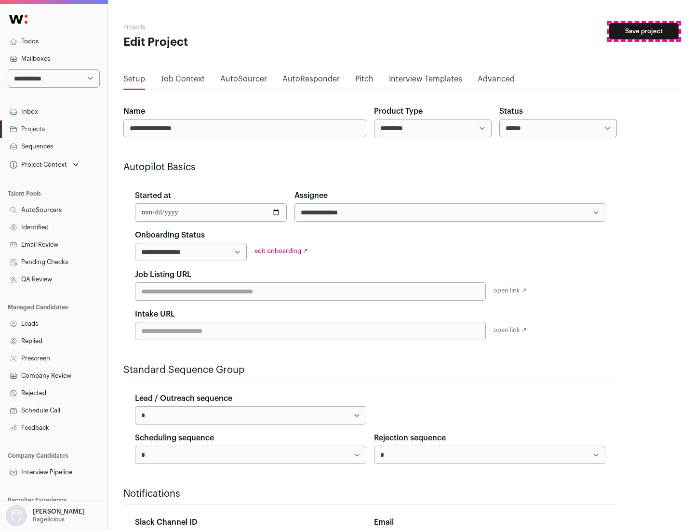 This screenshot has height=530, width=694. What do you see at coordinates (511, 111) in the screenshot?
I see `label: Status` at bounding box center [511, 111].